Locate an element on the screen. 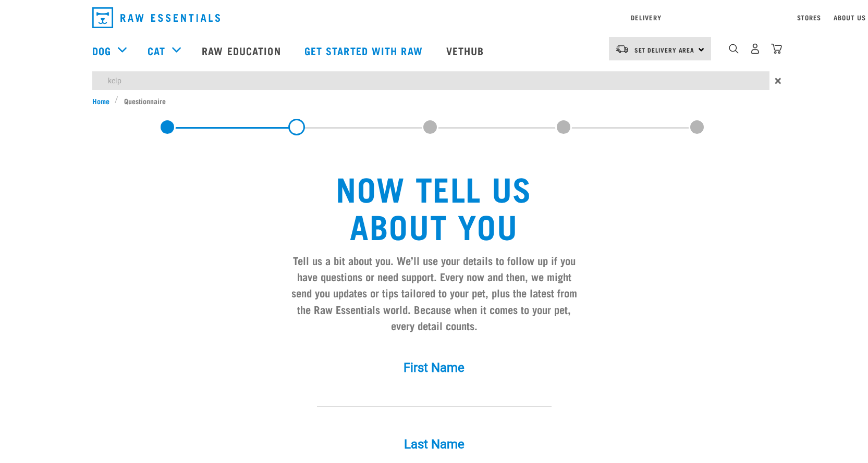 The image size is (868, 463). img: Raw Essentials Logo is located at coordinates (156, 18).